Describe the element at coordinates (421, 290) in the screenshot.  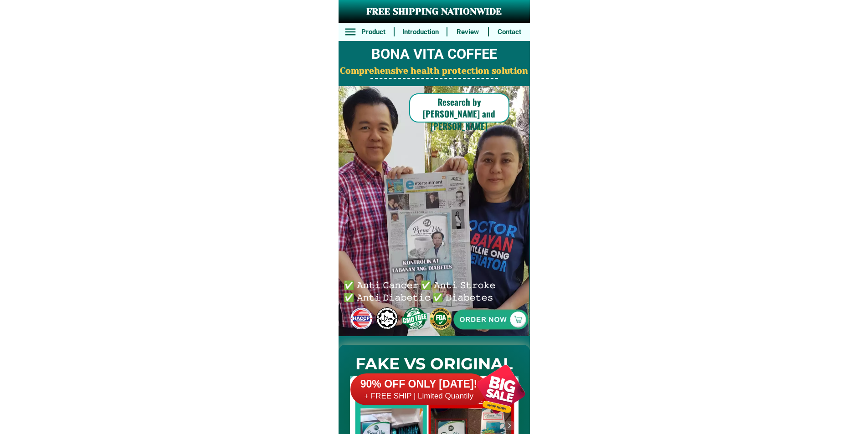
I see `h6: ✅ 𝙰𝚗𝚝𝚒 𝙲𝚊𝚗𝚌𝚎𝚛 ✅ 𝙰𝚗𝚝𝚒 𝚂𝚝𝚛𝚘𝚔𝚎 ✅ 𝙰𝚗𝚝𝚒 𝙳𝚒𝚊𝚋𝚎𝚝𝚒𝚌 ✅ 𝙳𝚒𝚊𝚋𝚎𝚝𝚎𝚜` at that location.